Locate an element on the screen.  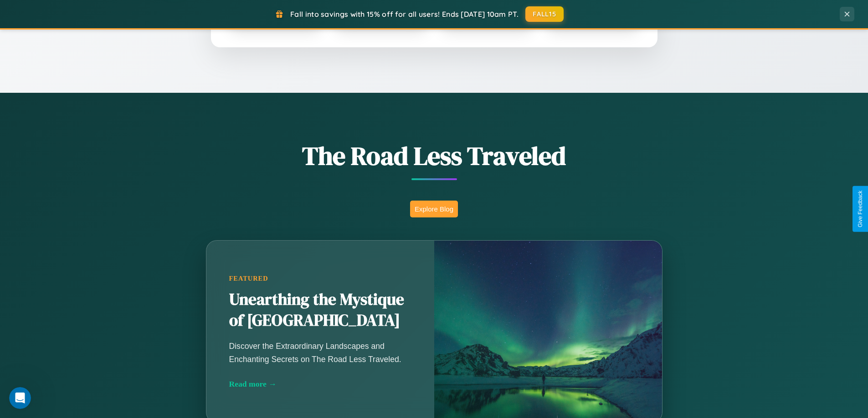
div: Give Feedback is located at coordinates (860, 209).